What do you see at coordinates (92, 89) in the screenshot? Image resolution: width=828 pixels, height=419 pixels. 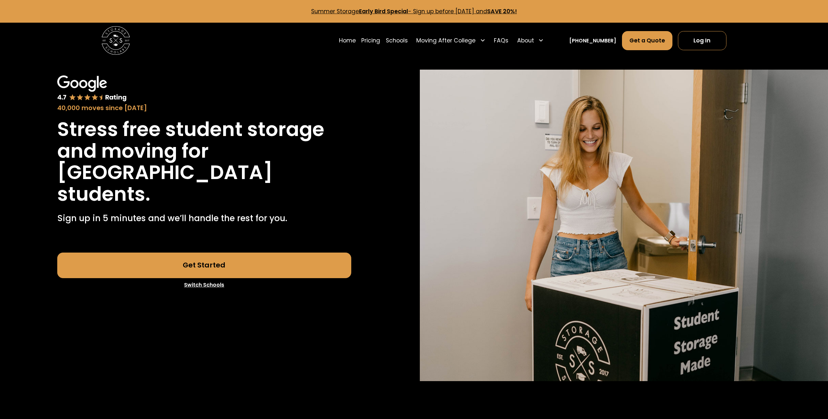 I see `img: Google 4.7 star rating` at bounding box center [92, 89].